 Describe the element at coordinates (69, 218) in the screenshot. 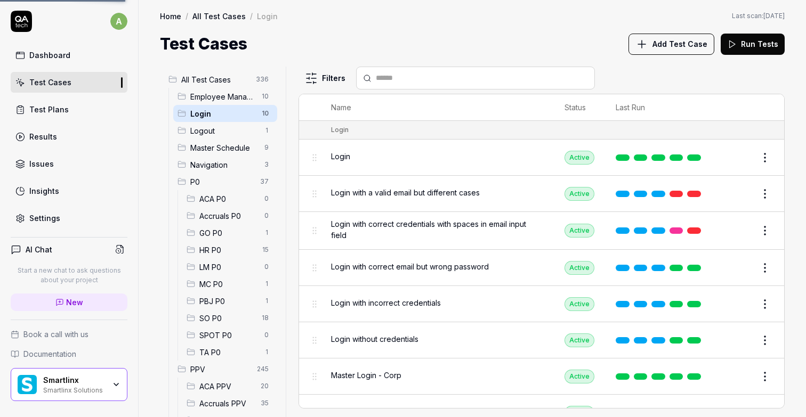

I see `a: Settings` at that location.